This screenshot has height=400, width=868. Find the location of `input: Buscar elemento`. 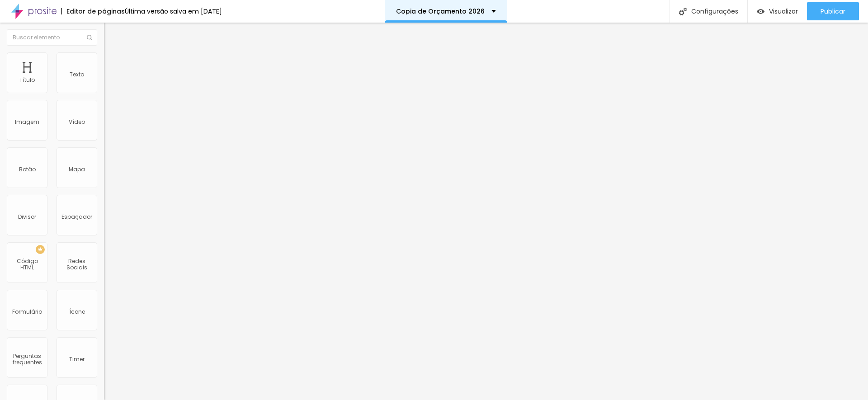

input: Buscar elemento is located at coordinates (52, 38).